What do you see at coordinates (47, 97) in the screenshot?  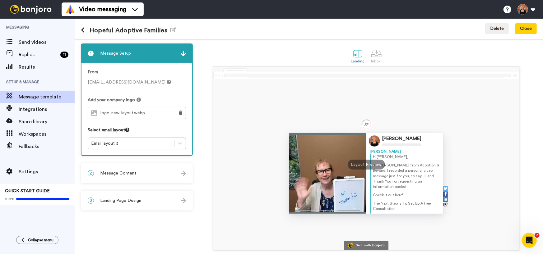 I see `span: Message template` at bounding box center [47, 97].